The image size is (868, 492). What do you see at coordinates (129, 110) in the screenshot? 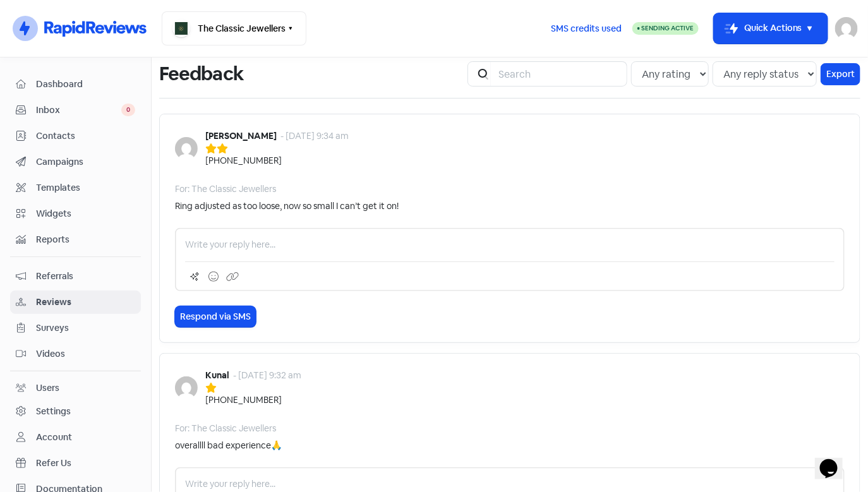
I see `span: 0` at bounding box center [129, 110].